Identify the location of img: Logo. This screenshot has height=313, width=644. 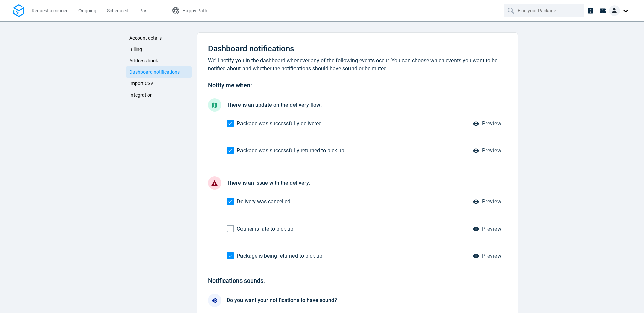
(19, 11).